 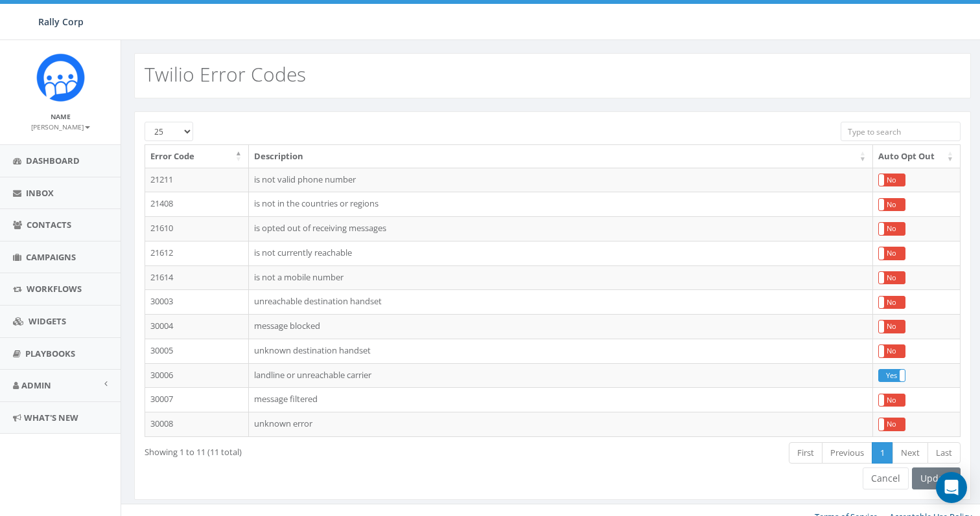 I want to click on td: message blocked, so click(x=561, y=326).